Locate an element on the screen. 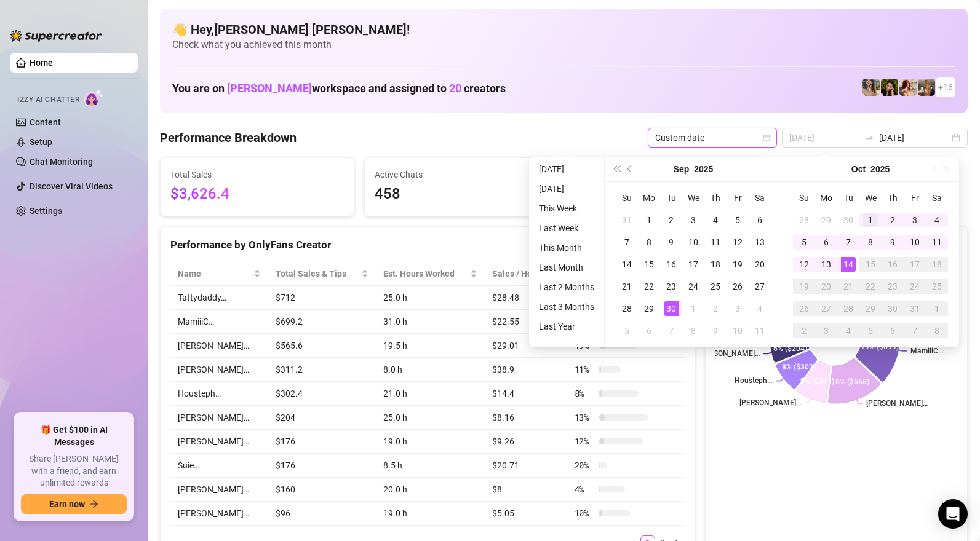 This screenshot has width=980, height=541. th: Fr is located at coordinates (914, 198).